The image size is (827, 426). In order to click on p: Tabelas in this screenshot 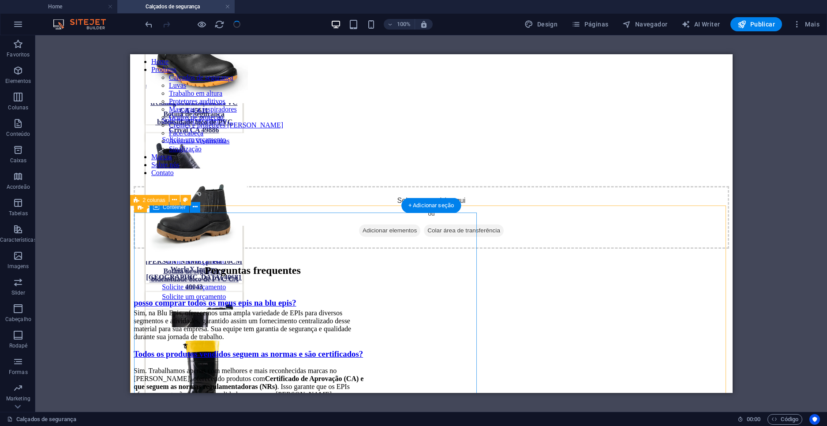, I will do `click(18, 214)`.